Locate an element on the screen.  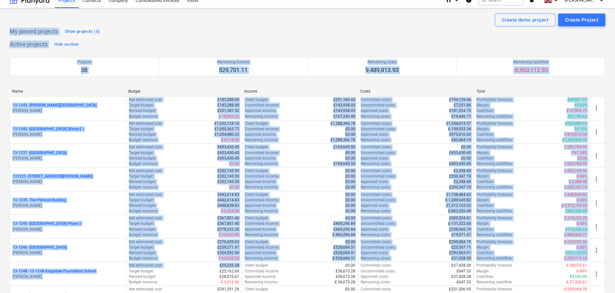
p: £299,084.79 is located at coordinates (460, 242).